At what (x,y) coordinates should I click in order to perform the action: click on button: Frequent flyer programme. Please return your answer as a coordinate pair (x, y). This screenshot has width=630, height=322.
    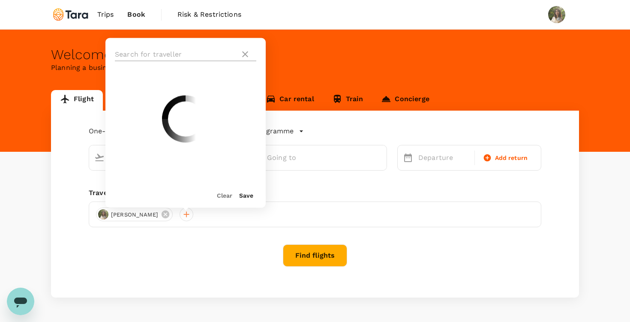
    Looking at the image, I should click on (254, 131).